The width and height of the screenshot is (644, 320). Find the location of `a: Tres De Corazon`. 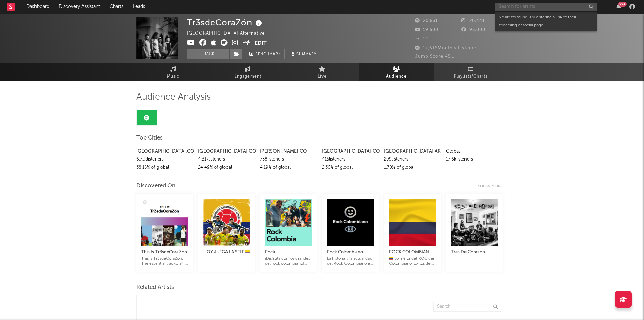

a: Tres De Corazon is located at coordinates (474, 251).